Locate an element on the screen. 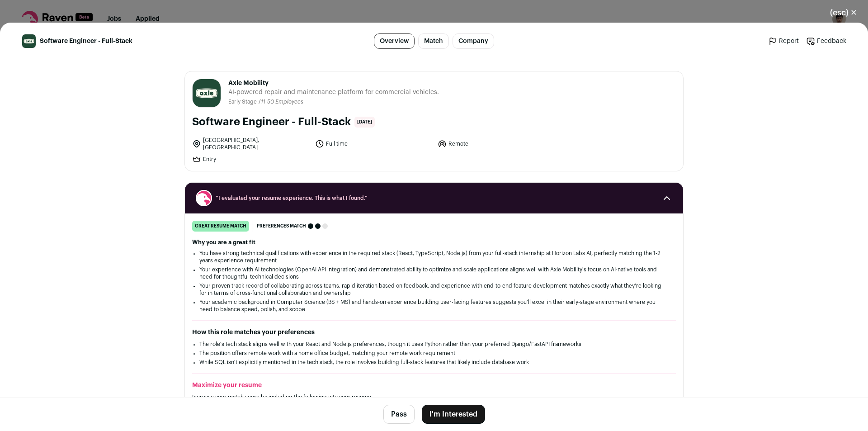  li: The position offers remote work with a home office budget, matching your remote work requirement is located at coordinates (434, 354).